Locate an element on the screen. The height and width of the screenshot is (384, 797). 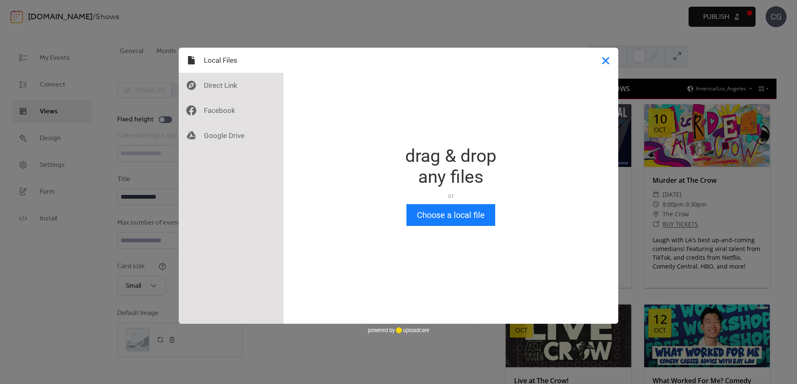
div: powered by is located at coordinates (399, 330).